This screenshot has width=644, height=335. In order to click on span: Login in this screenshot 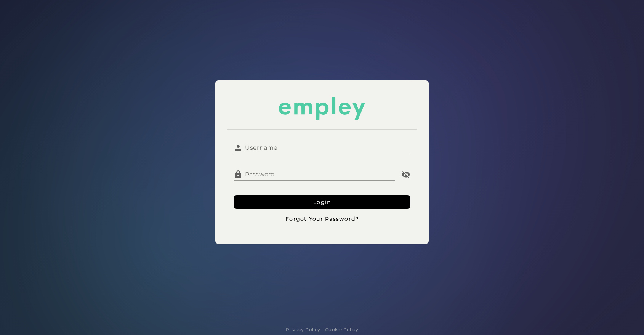, I will do `click(322, 202)`.